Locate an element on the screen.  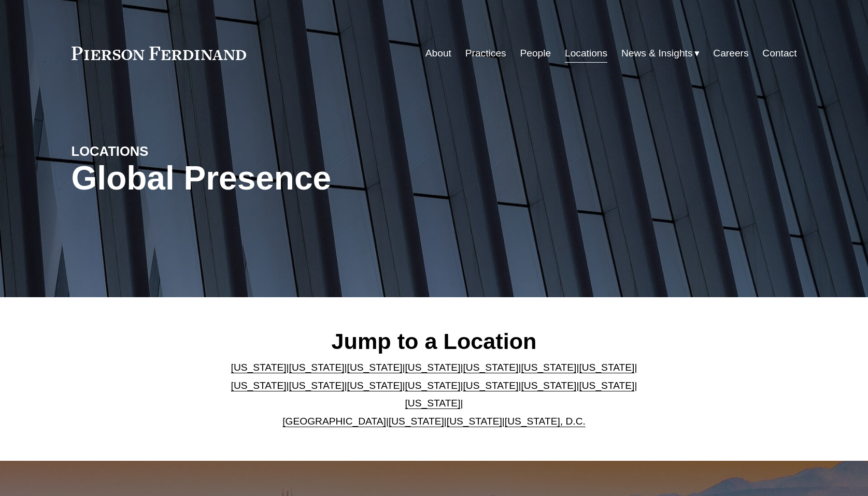
span: News & Insights is located at coordinates (657, 53).